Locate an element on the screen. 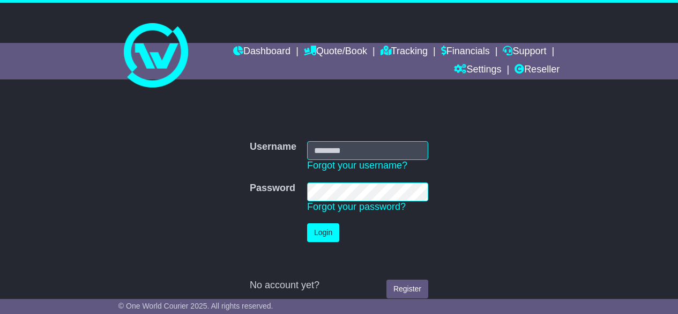  button: Login is located at coordinates (323, 232).